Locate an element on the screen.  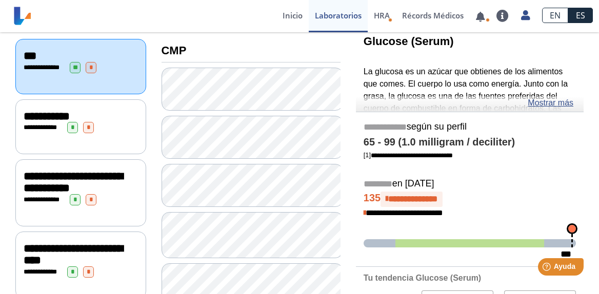
span: HRA is located at coordinates (382, 15).